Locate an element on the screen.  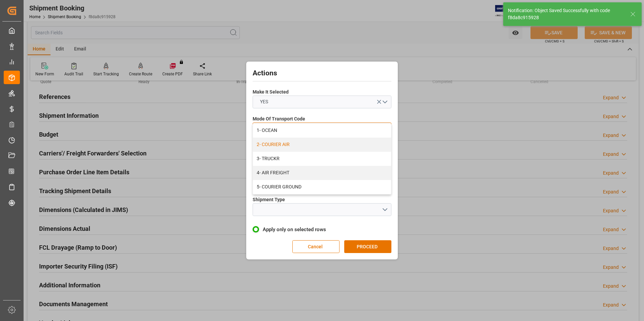
div: 1- OCEAN is located at coordinates (322, 130).